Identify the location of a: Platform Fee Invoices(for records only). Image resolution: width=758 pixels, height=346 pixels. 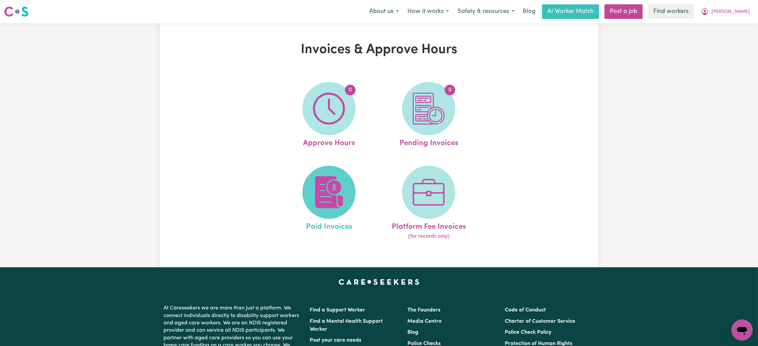
(429, 203).